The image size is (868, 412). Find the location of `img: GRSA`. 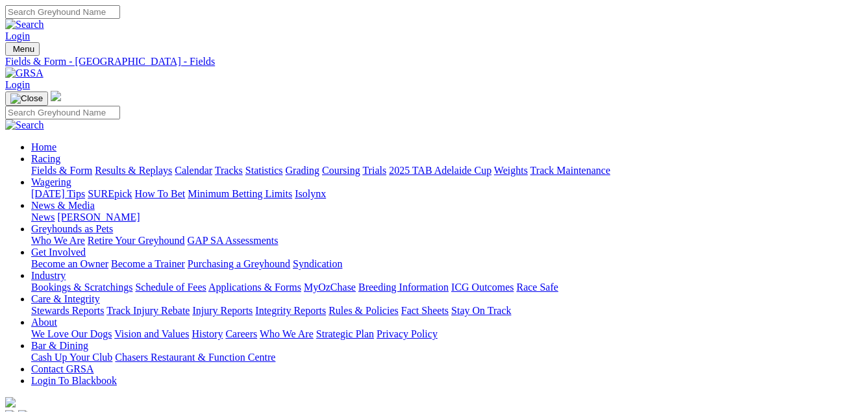

img: GRSA is located at coordinates (24, 73).